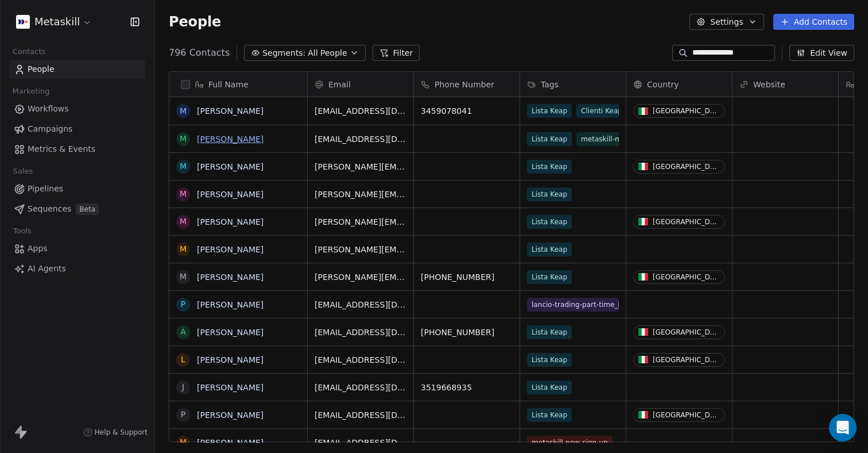 This screenshot has height=453, width=868. I want to click on a: People, so click(77, 69).